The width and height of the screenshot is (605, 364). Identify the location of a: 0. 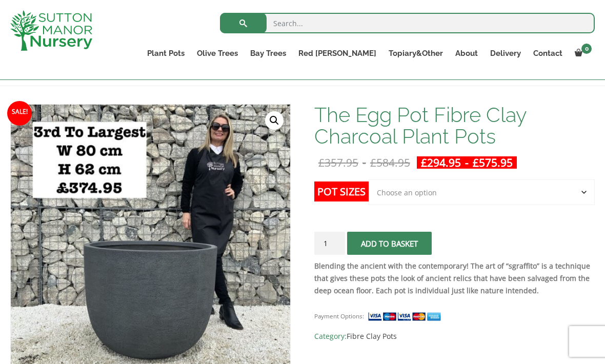
(582, 53).